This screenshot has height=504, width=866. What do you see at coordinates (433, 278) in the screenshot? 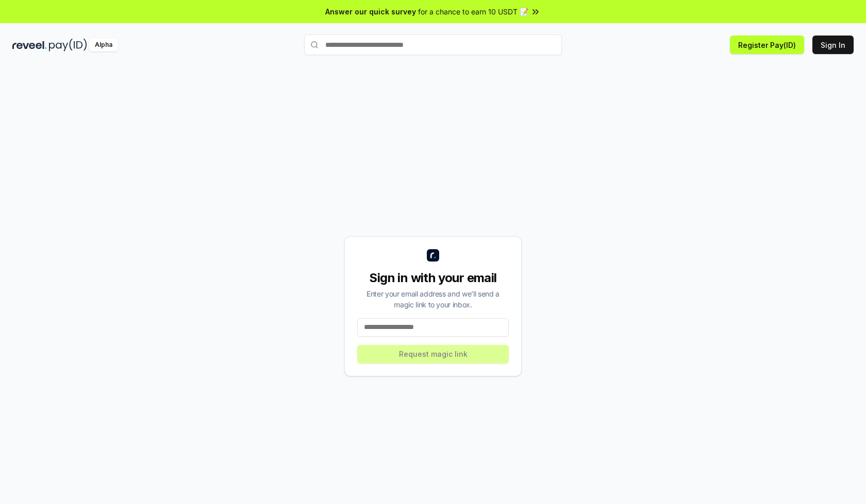
I see `div: Sign in with your email` at bounding box center [433, 278].